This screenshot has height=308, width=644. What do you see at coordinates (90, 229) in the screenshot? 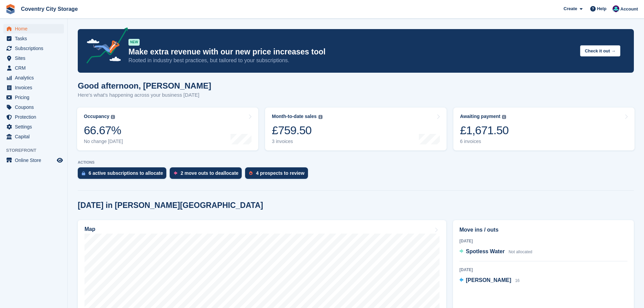
I see `h2: Map` at bounding box center [90, 229].